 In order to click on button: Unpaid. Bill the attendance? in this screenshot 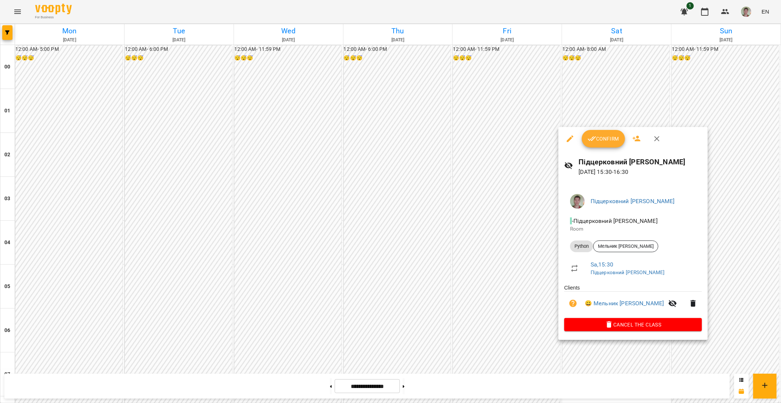, I will do `click(573, 304)`.